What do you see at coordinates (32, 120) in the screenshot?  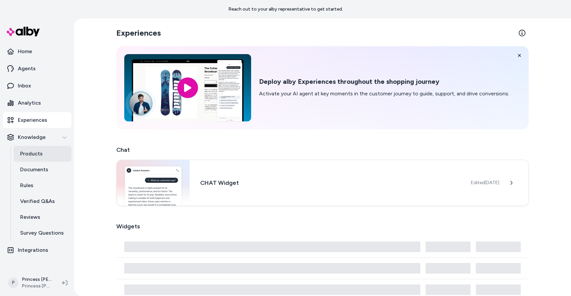 I see `p: Experiences` at bounding box center [32, 120].